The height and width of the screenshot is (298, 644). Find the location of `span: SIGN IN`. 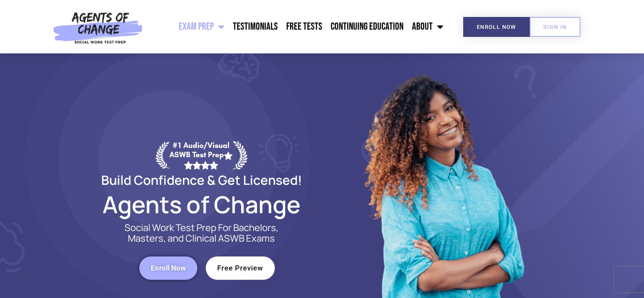

span: SIGN IN is located at coordinates (555, 27).